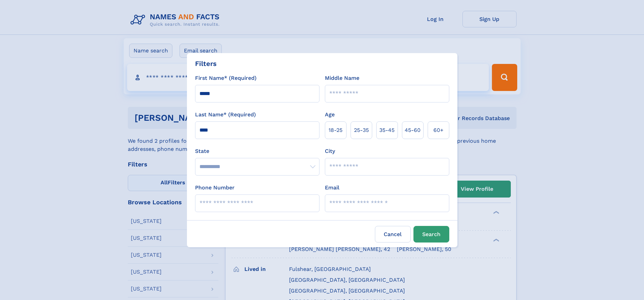 The width and height of the screenshot is (644, 300). I want to click on span: 35‑45, so click(387, 130).